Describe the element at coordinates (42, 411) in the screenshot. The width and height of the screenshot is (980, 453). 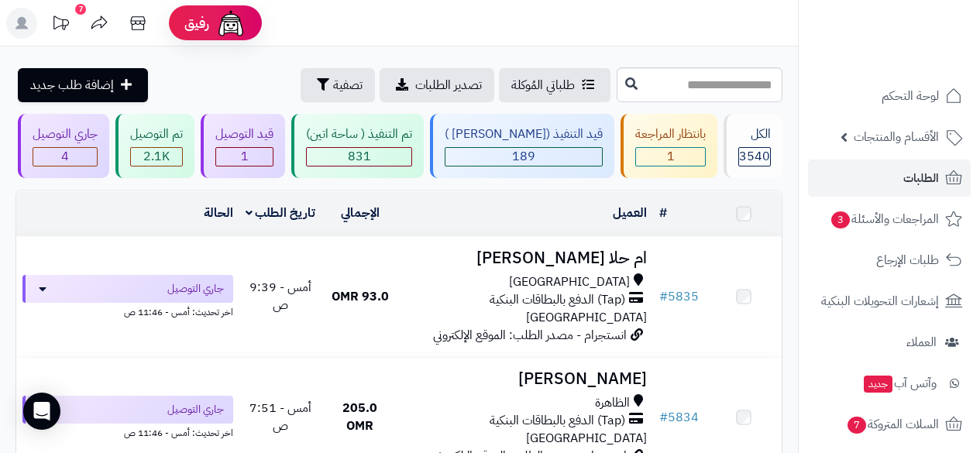
I see `div: Open Intercom Messenger` at that location.